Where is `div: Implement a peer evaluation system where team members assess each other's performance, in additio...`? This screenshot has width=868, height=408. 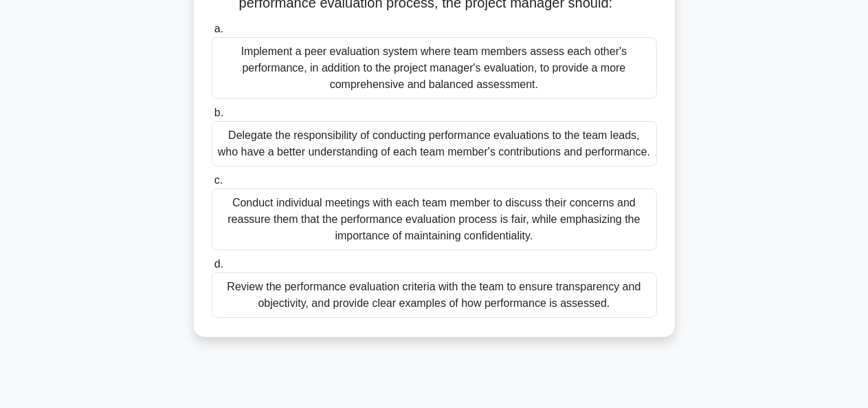
div: Implement a peer evaluation system where team members assess each other's performance, in additio... is located at coordinates (435, 68).